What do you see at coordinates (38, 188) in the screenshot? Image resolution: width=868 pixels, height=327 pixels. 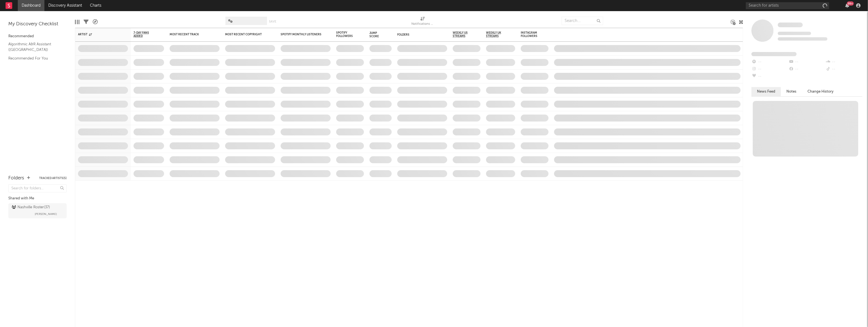 I see `input: Search for folders...` at bounding box center [38, 188].